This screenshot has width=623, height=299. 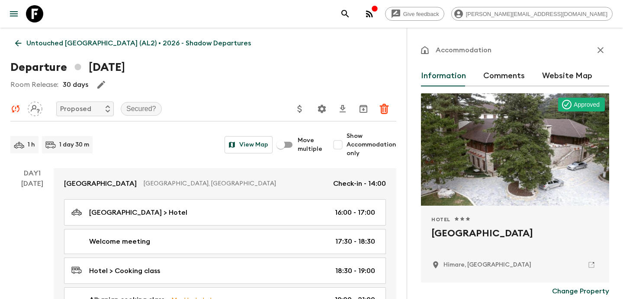 What do you see at coordinates (76, 109) in the screenshot?
I see `p: Proposed` at bounding box center [76, 109].